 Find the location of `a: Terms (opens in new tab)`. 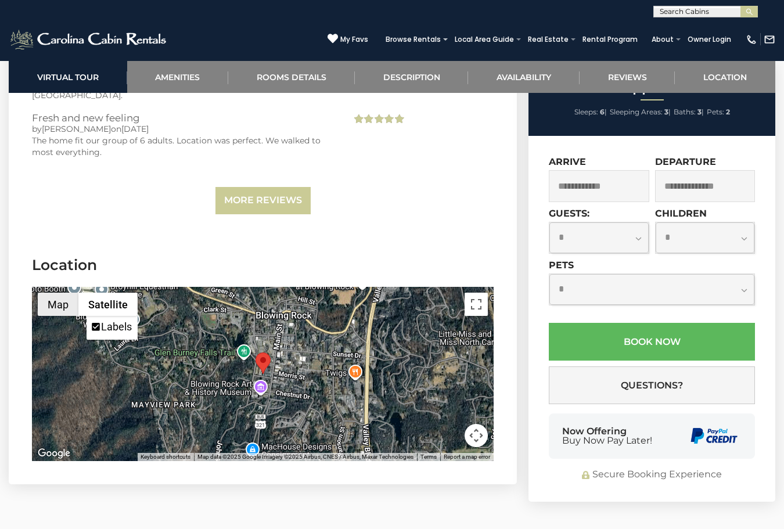

a: Terms (opens in new tab) is located at coordinates (429, 457).